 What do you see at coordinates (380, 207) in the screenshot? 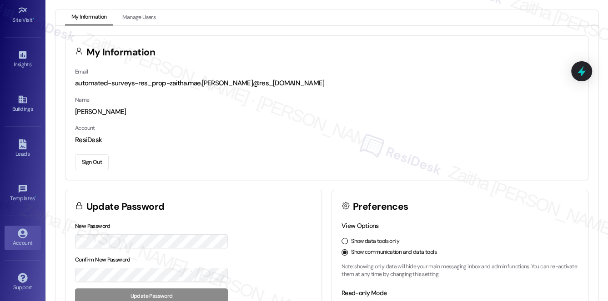
I see `h3: Preferences` at bounding box center [380, 207].